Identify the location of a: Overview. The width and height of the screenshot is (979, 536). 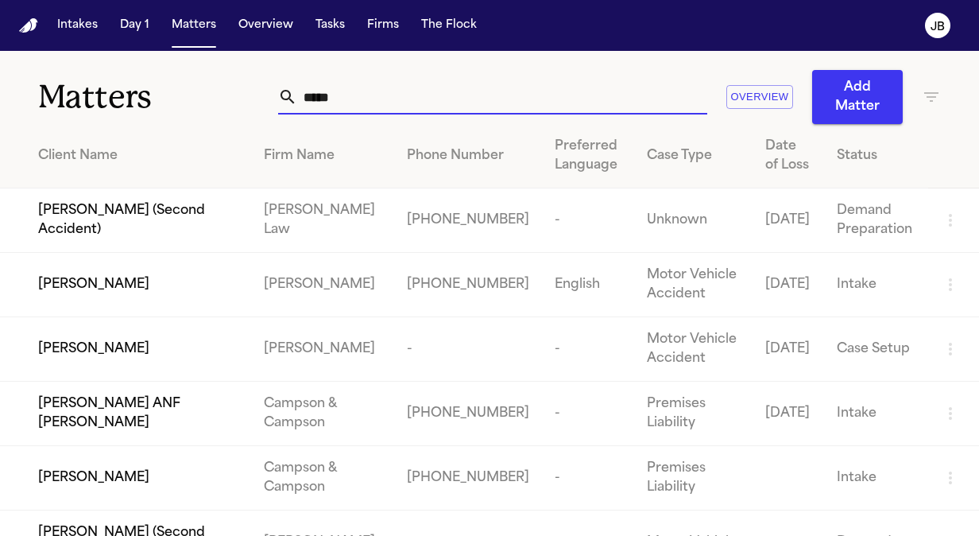
(265, 25).